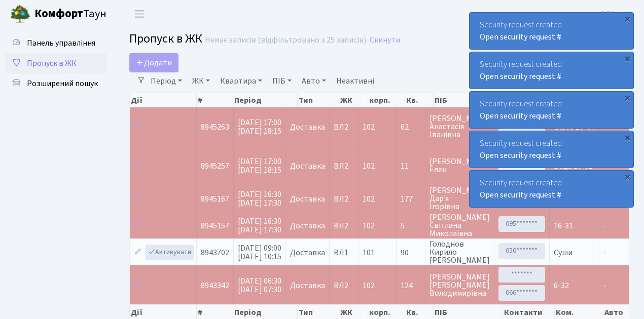 The image size is (644, 319). Describe the element at coordinates (215, 226) in the screenshot. I see `span: 8945157` at that location.